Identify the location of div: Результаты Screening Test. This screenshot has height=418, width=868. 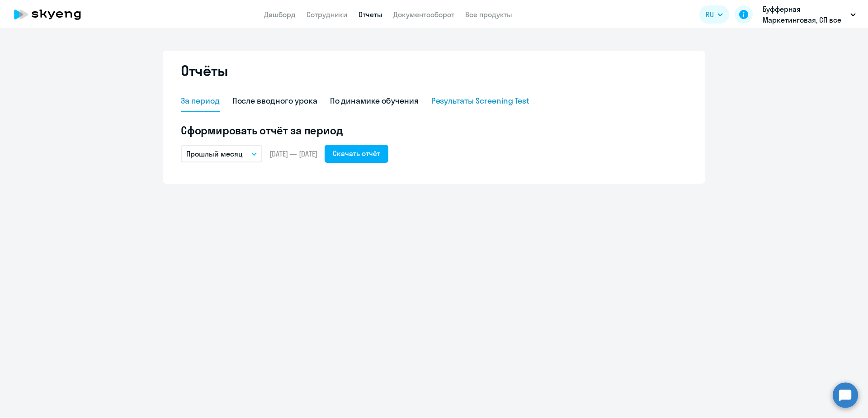
(480, 101).